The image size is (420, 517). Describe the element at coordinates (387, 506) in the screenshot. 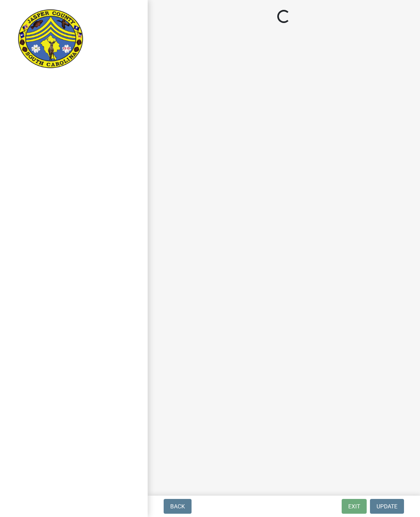

I see `span: Update` at that location.